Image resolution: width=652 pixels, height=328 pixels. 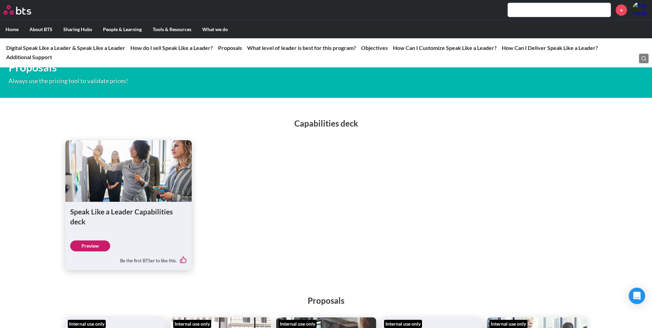 I want to click on h1: Speak Like a Leader Capabilities deck, so click(x=128, y=216).